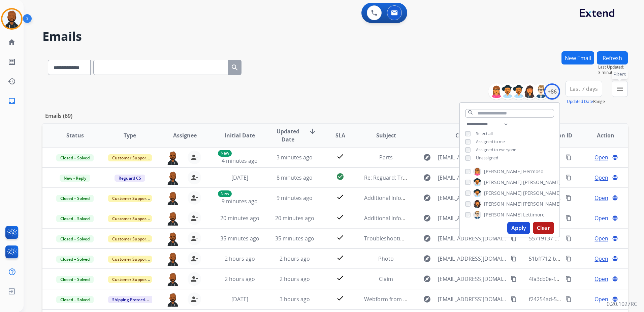 Image resolution: width=644 pixels, height=312 pixels. What do you see at coordinates (543, 228) in the screenshot?
I see `button: Clear` at bounding box center [543, 228].